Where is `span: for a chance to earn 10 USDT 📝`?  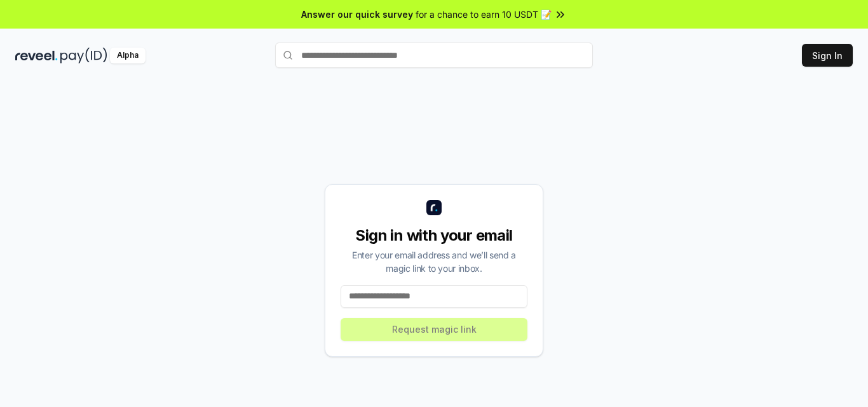 span: for a chance to earn 10 USDT 📝 is located at coordinates (483, 14).